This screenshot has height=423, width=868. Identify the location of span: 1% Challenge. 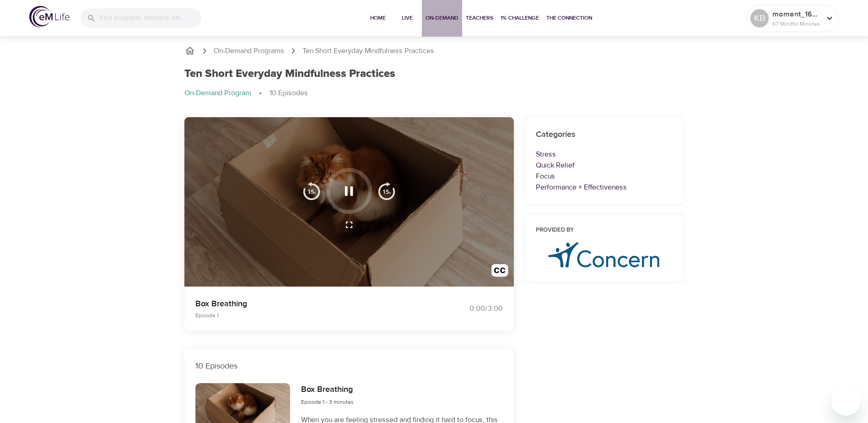
(519, 18).